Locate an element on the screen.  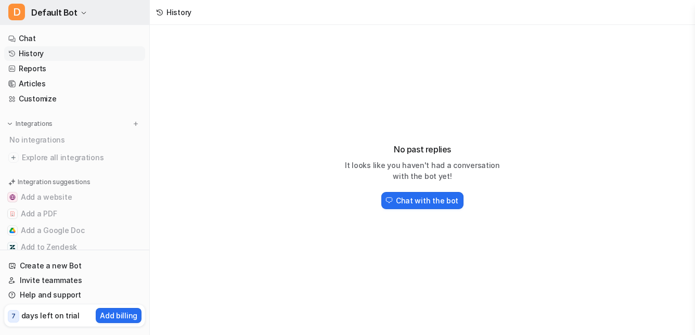
span: Default Bot is located at coordinates (54, 12).